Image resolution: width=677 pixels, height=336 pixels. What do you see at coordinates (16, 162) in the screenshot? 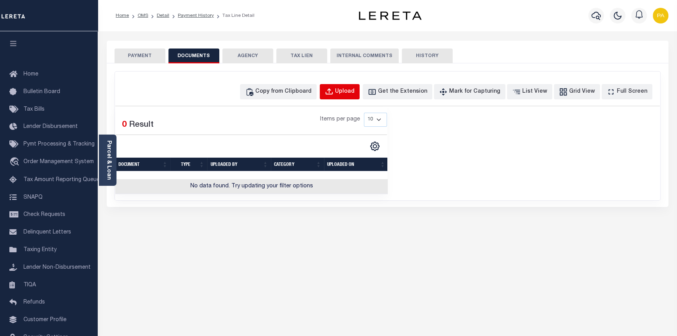
I see `i: travel_explore` at bounding box center [16, 162].